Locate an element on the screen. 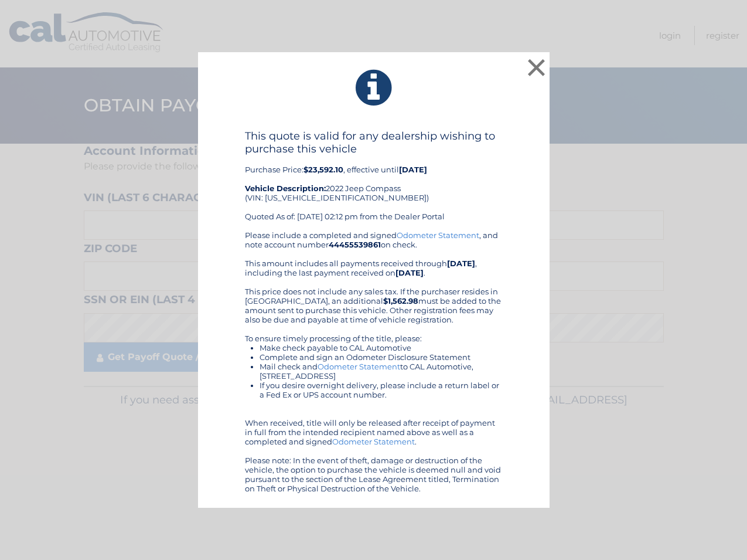 The height and width of the screenshot is (560, 747). div: Please include a completed and signed , and note account number on check. This amount includes al... is located at coordinates (374, 361).